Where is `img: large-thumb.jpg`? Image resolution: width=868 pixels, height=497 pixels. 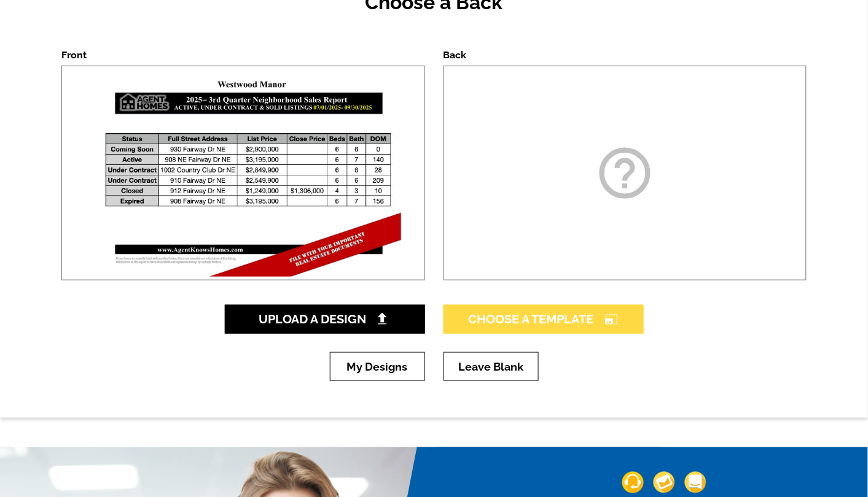
img: large-thumb.jpg is located at coordinates (243, 173).